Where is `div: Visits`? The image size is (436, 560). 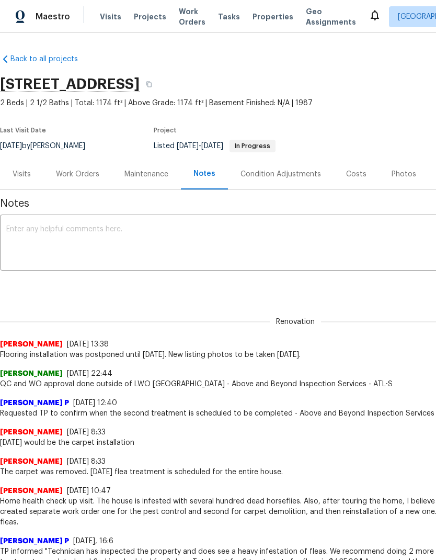
div: Visits is located at coordinates (21, 174).